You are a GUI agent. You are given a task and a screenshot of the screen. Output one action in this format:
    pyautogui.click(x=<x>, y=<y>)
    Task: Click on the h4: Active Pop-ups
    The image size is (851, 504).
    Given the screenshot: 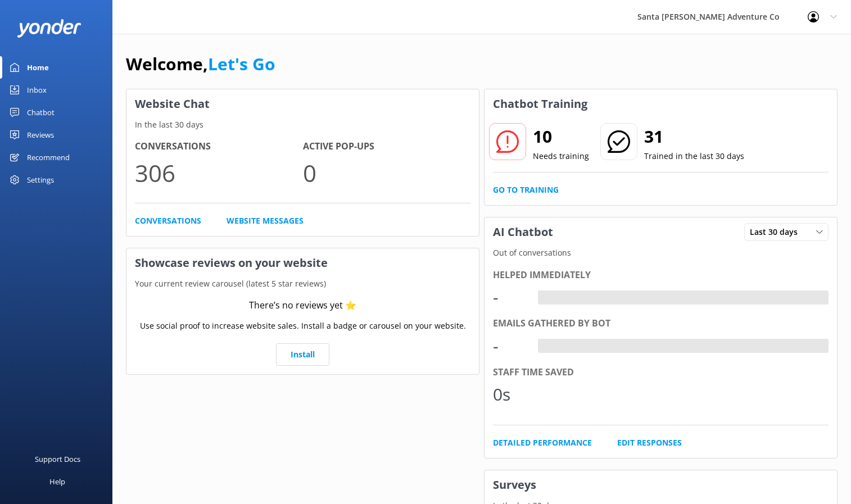 What is the action you would take?
    pyautogui.click(x=386, y=146)
    